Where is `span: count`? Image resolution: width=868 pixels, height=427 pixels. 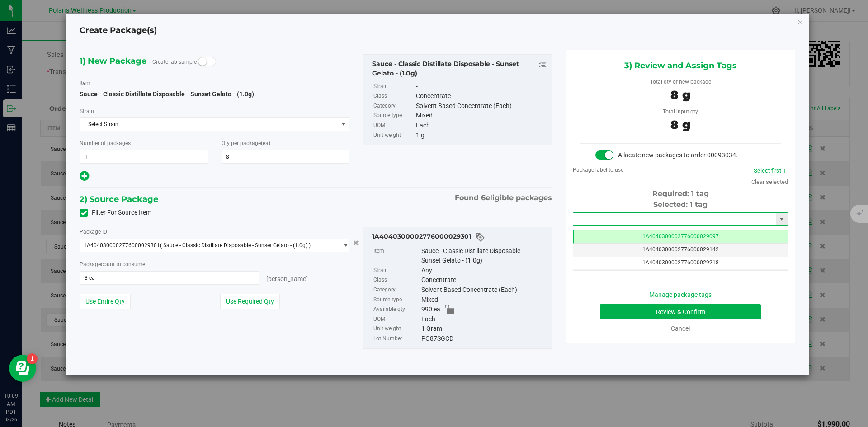 span: count is located at coordinates (107, 265).